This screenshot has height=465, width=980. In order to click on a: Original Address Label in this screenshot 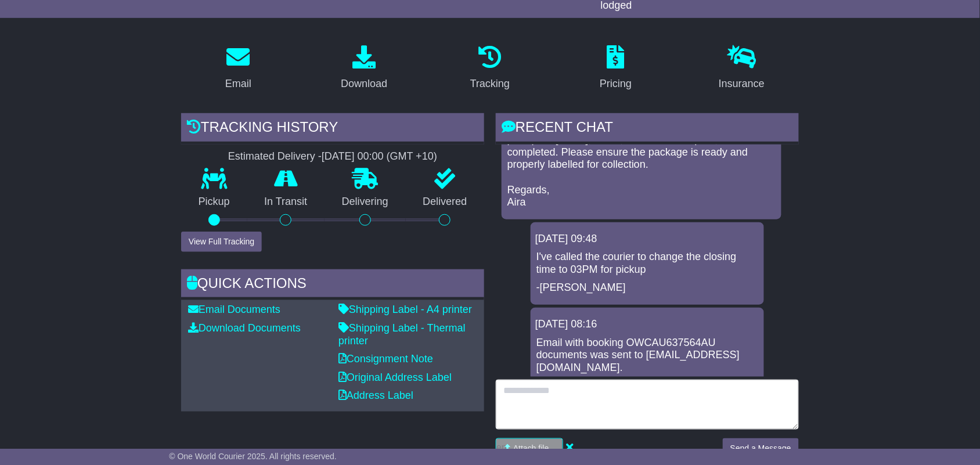, I will do `click(395, 377)`.